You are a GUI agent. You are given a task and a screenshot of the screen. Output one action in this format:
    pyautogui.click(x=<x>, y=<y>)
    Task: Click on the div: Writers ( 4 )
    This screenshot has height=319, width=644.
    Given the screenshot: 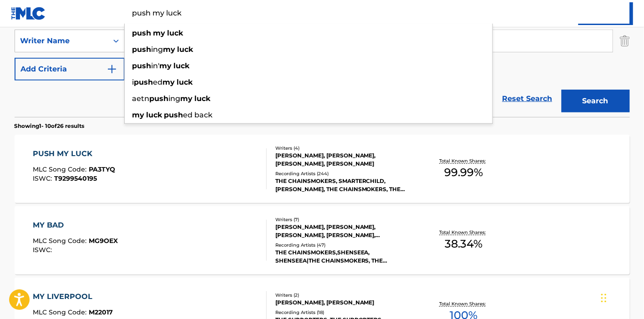 What is the action you would take?
    pyautogui.click(x=344, y=148)
    